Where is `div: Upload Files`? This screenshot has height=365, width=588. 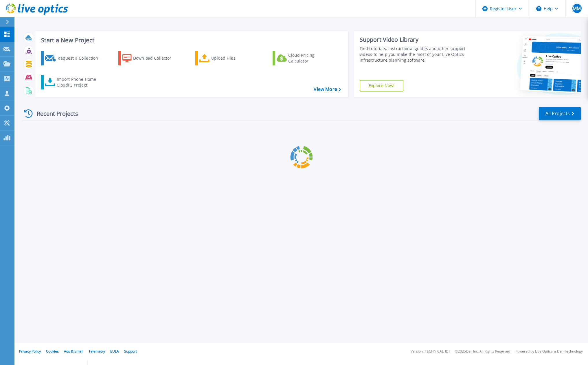 div: Upload Files is located at coordinates (234, 58).